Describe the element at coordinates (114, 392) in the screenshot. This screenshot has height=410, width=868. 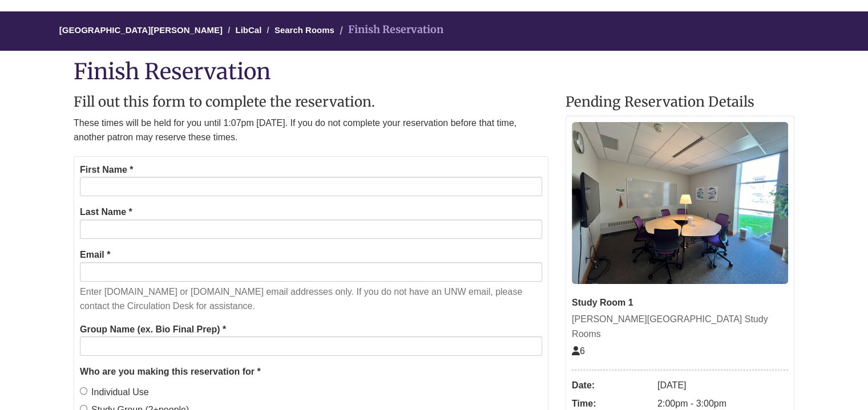
I see `label: Individual Use` at that location.